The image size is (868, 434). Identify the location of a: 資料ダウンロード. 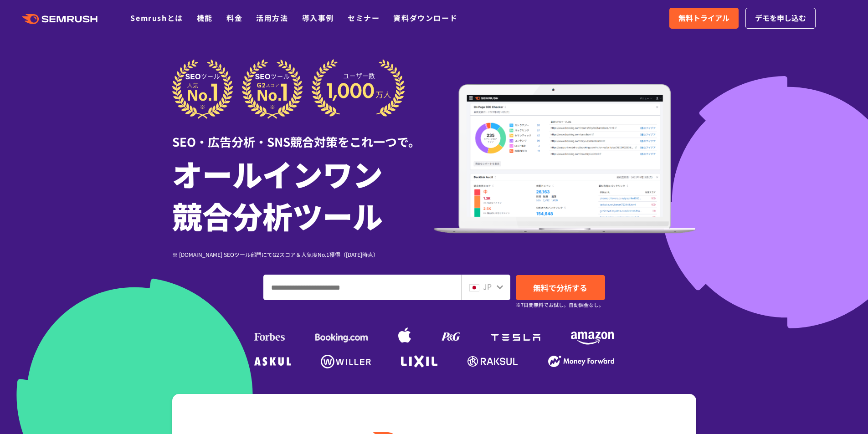
(425, 18).